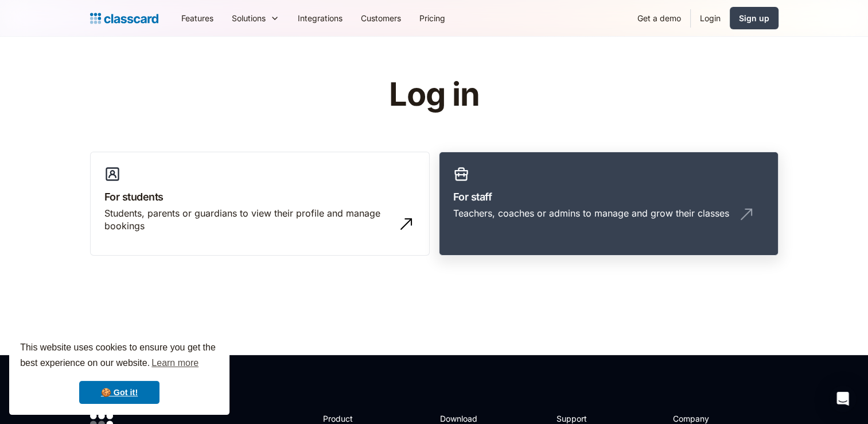 This screenshot has height=424, width=868. What do you see at coordinates (609, 204) in the screenshot?
I see `a: For staffTeachers, coaches or admins to manage and grow their classes` at bounding box center [609, 204].